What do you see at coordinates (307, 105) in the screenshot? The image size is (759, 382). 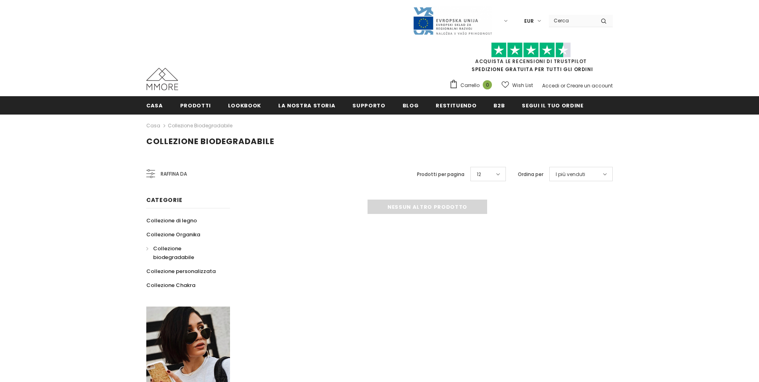 I see `a: La nostra storia` at bounding box center [307, 105].